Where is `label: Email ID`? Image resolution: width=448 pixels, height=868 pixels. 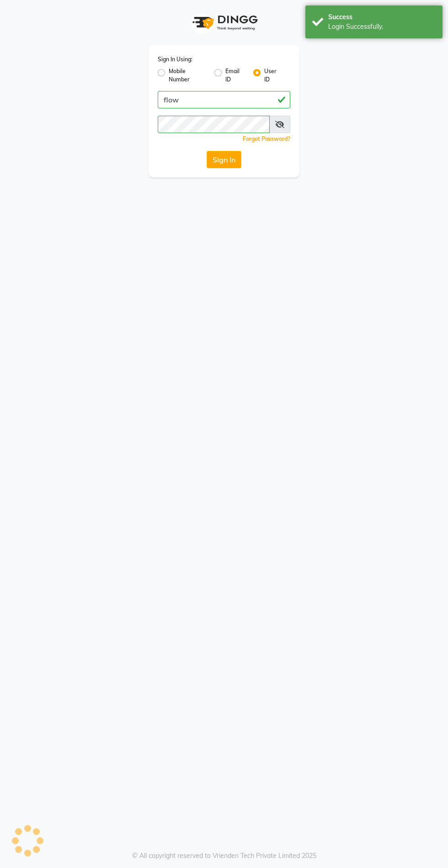 label: Email ID is located at coordinates (236, 75).